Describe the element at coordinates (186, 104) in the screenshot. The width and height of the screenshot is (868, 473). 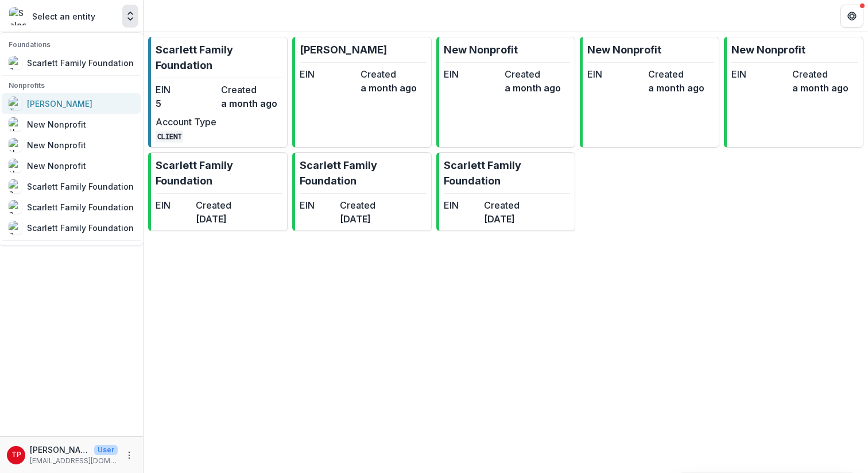
I see `dd: 5` at that location.